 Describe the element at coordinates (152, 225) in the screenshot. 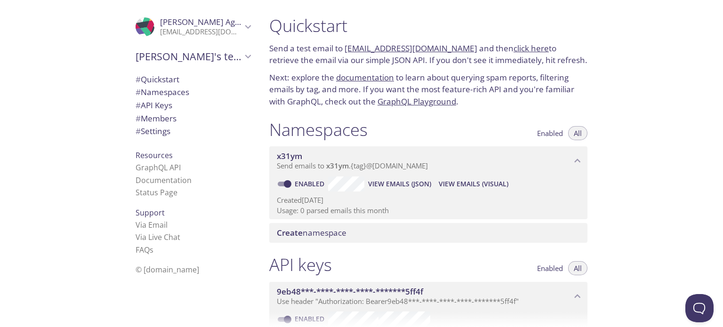

I see `a: Via Email` at that location.